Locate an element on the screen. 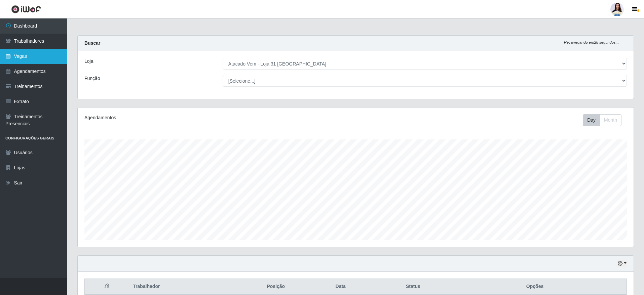 This screenshot has height=295, width=644. label: Loja is located at coordinates (89, 61).